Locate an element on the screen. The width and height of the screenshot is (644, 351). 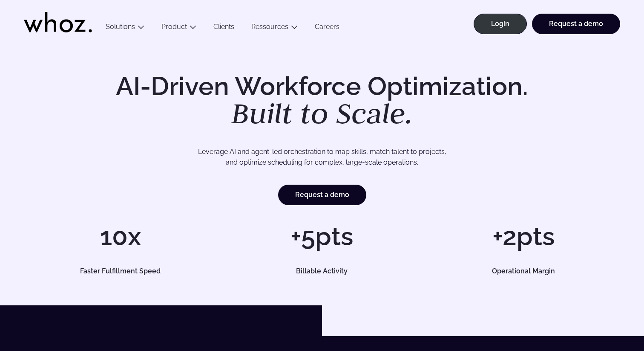
h1: +2pts is located at coordinates (523, 236).